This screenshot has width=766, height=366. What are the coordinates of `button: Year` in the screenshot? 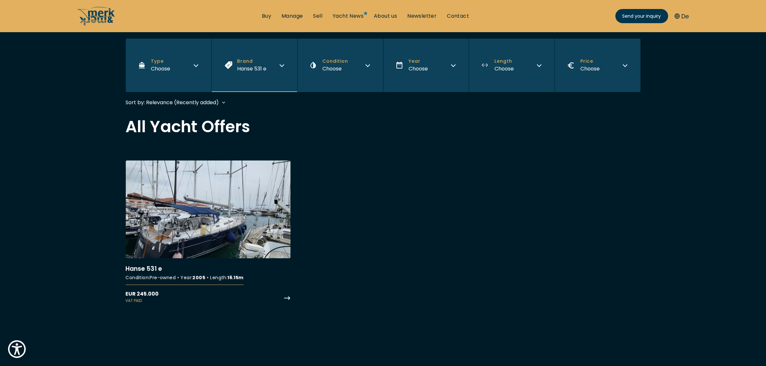 It's located at (426, 65).